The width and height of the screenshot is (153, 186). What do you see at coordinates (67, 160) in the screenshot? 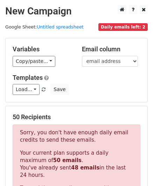
I see `strong: 50 emails` at bounding box center [67, 160].